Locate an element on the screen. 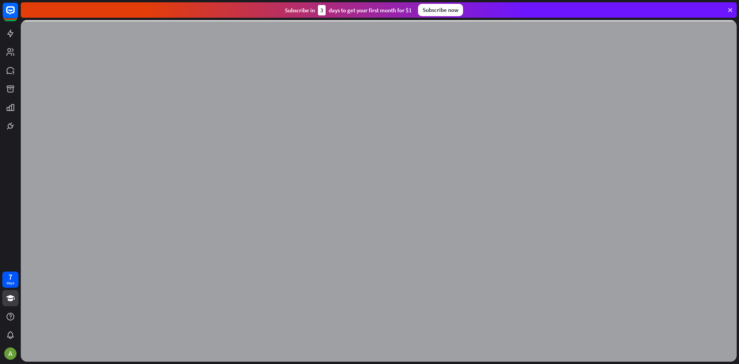 The image size is (739, 364). div: 3 is located at coordinates (322, 10).